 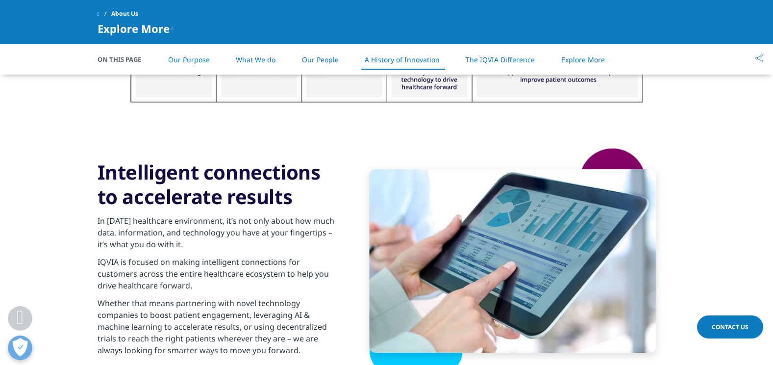 What do you see at coordinates (216, 276) in the screenshot?
I see `p: IQVIA is focused on making intelligent connections for customers across the entire healthcare eco...` at bounding box center [216, 276].